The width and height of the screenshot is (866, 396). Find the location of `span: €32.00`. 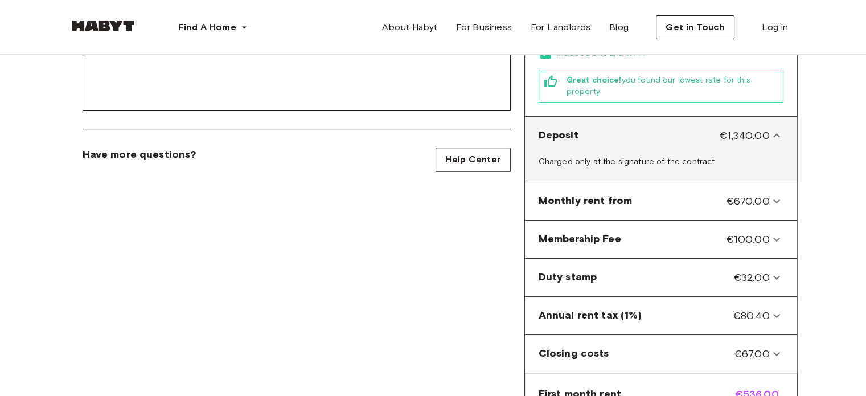

span: €32.00 is located at coordinates (751, 277).